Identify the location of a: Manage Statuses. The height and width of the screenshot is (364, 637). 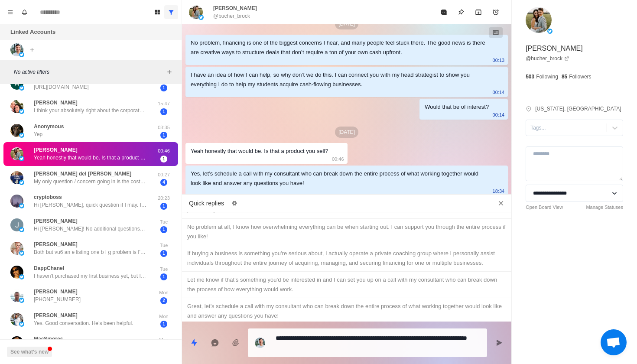
(605, 207).